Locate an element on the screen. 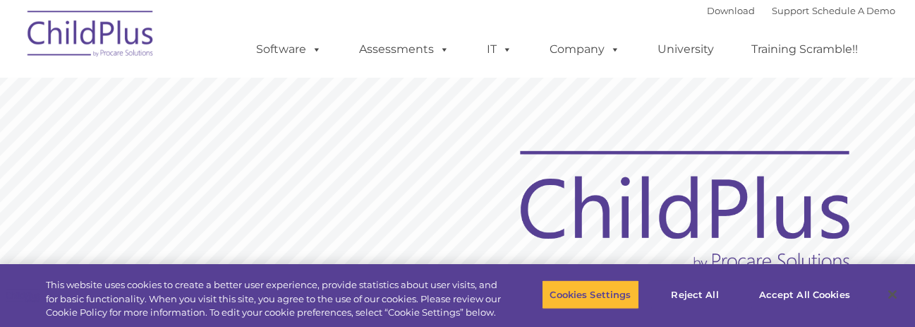 The width and height of the screenshot is (915, 327). a: Support is located at coordinates (790, 11).